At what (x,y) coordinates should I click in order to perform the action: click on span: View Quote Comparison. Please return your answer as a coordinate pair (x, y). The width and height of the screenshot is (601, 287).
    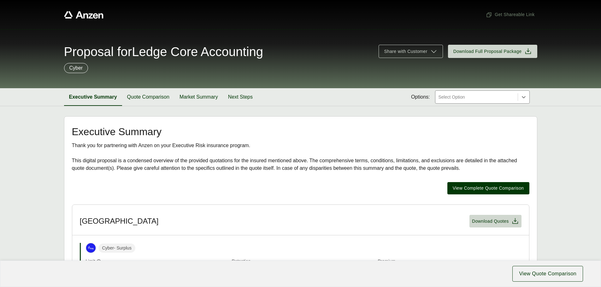
    Looking at the image, I should click on (547, 274).